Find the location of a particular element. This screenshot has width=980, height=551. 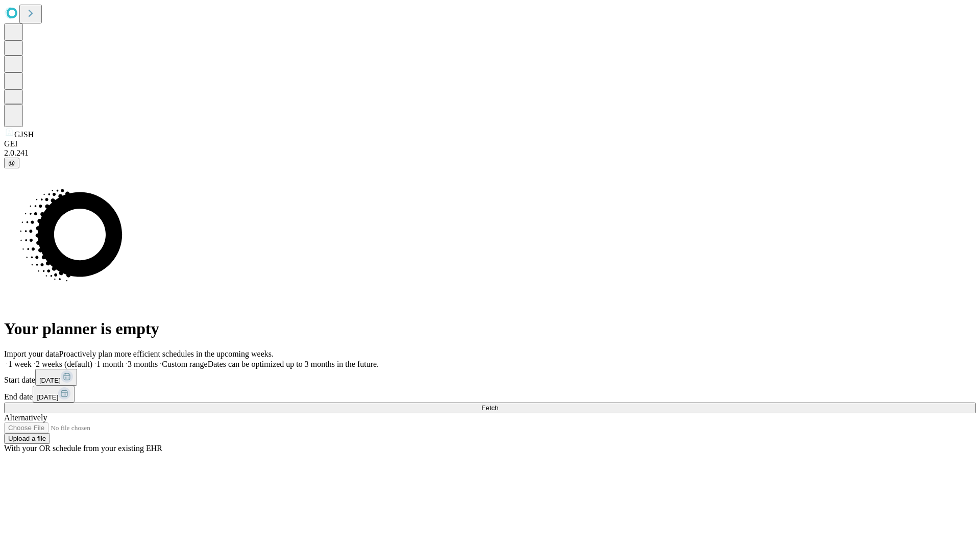

span: Proactively plan more efficient schedules in the upcoming weeks. is located at coordinates (167, 353).